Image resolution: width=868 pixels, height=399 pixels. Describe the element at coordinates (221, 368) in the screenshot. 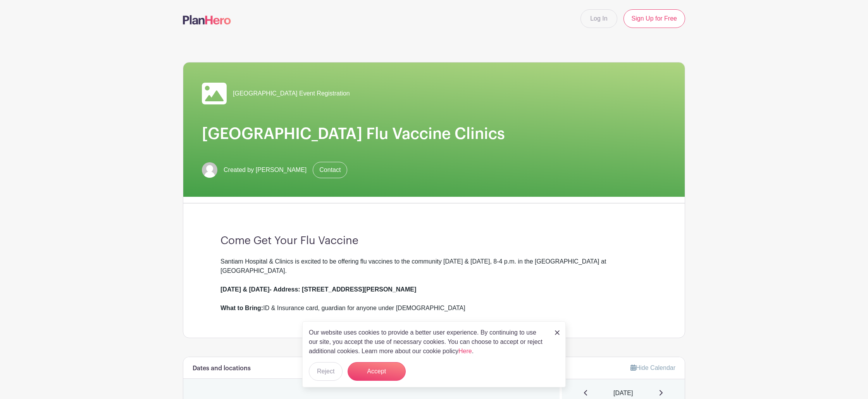

I see `h6: Dates and locations` at that location.